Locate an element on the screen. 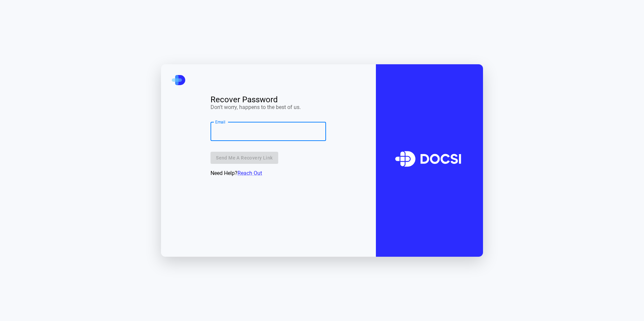  label: Email is located at coordinates (220, 121).